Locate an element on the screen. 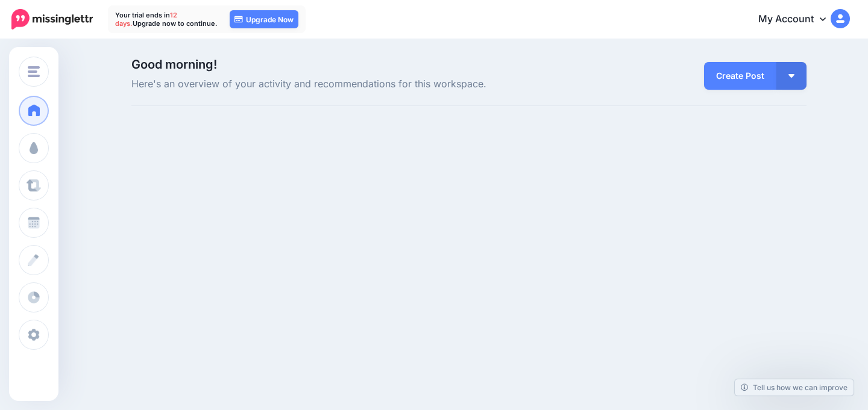  img: Missinglettr is located at coordinates (52, 19).